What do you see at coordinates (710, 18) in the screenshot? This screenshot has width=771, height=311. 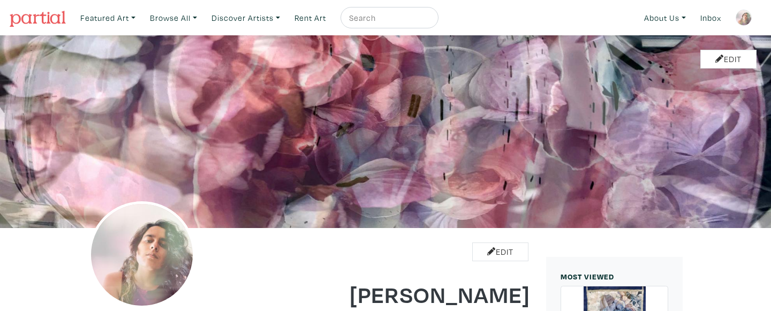 I see `a: Inbox` at bounding box center [710, 18].